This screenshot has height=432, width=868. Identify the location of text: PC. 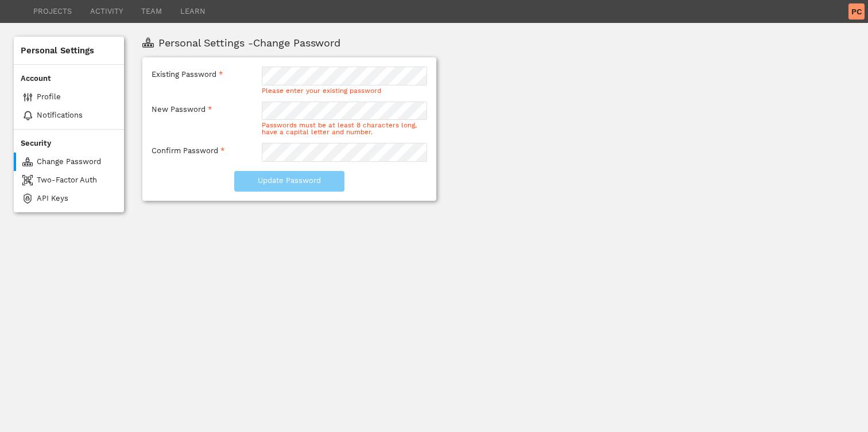
(857, 12).